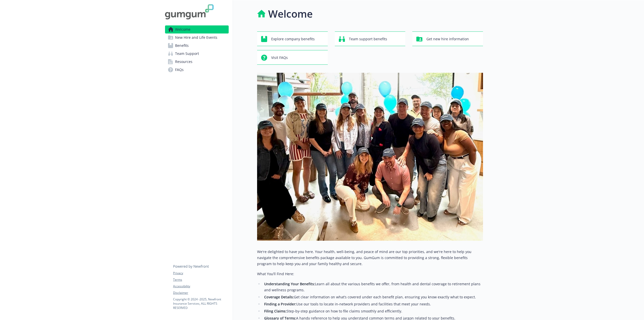  What do you see at coordinates (196, 29) in the screenshot?
I see `a: Welcome` at bounding box center [196, 29].